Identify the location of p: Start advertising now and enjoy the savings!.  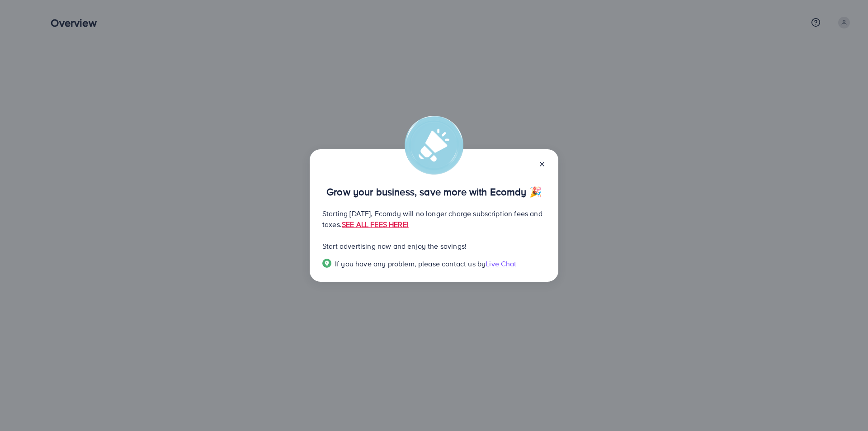
(434, 246).